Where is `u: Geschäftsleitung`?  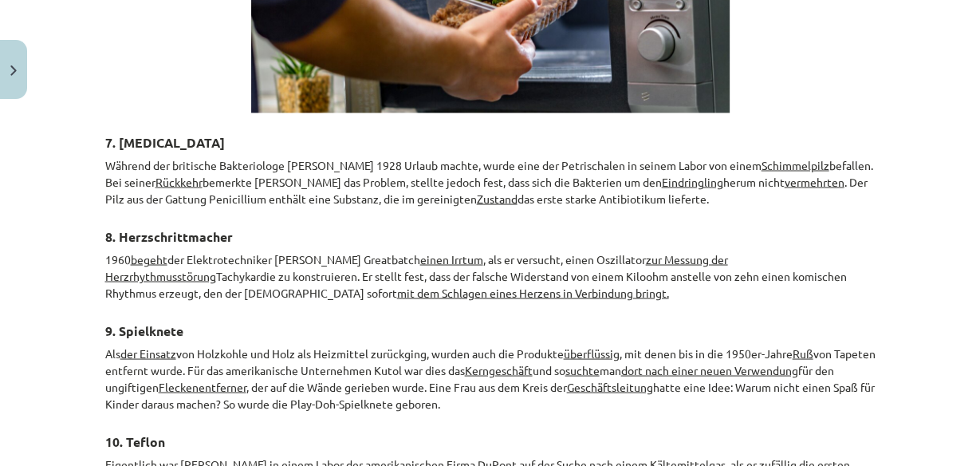
u: Geschäftsleitung is located at coordinates (610, 386).